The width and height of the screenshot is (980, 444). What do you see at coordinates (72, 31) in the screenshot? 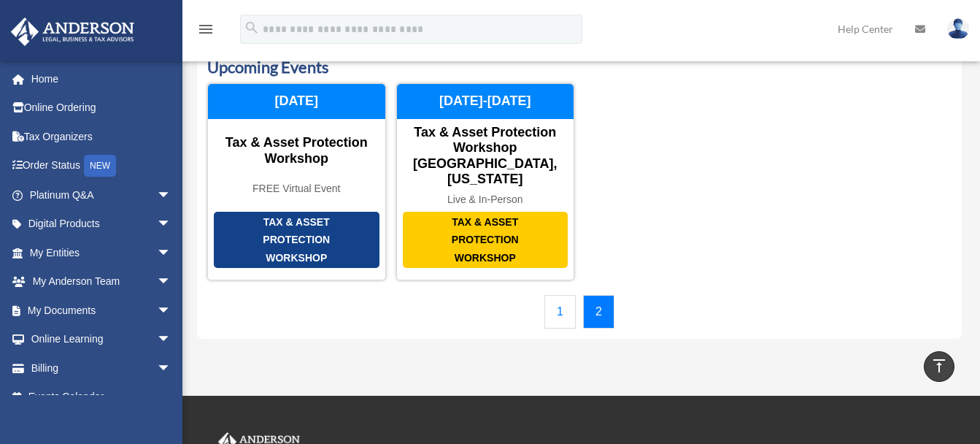
I see `img: Anderson Advisors Platinum Portal` at bounding box center [72, 31].